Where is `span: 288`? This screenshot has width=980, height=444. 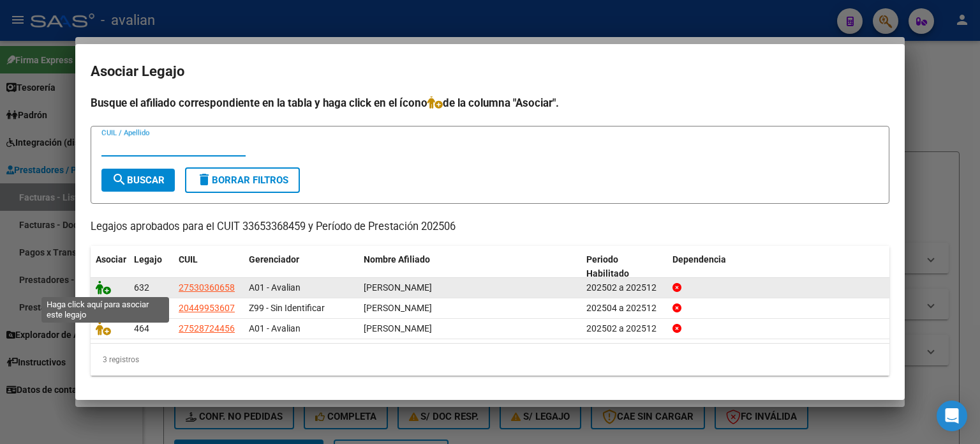 span: 288 is located at coordinates (142, 308).